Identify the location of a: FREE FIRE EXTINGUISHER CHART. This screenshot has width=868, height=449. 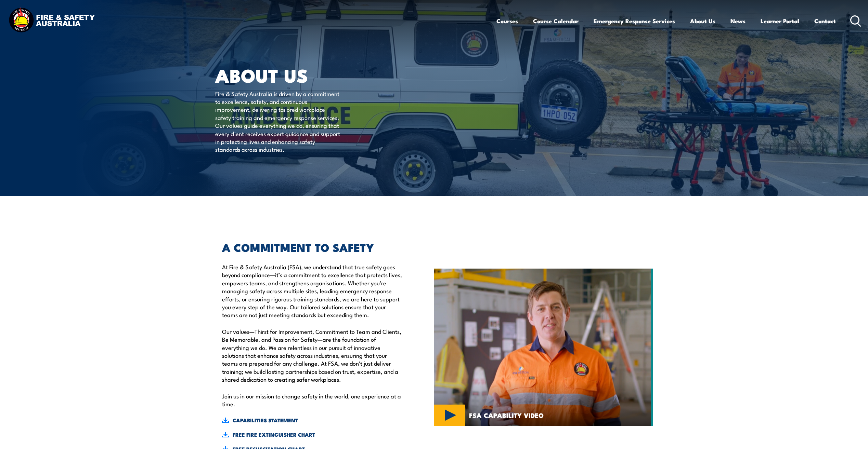
(312, 435).